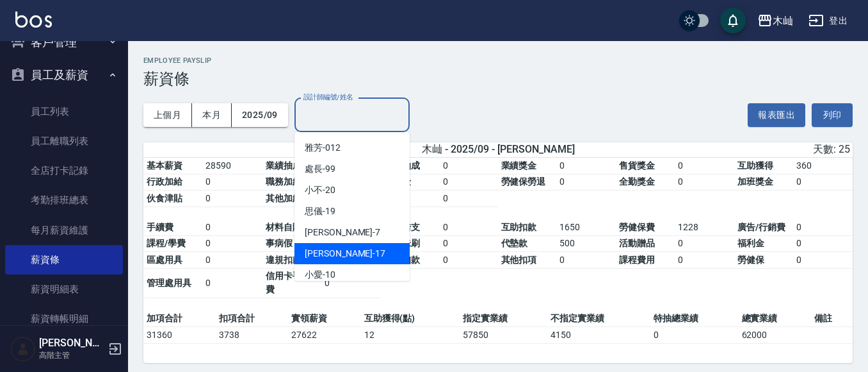 The height and width of the screenshot is (372, 868). What do you see at coordinates (599, 335) in the screenshot?
I see `td: 4150` at bounding box center [599, 335].